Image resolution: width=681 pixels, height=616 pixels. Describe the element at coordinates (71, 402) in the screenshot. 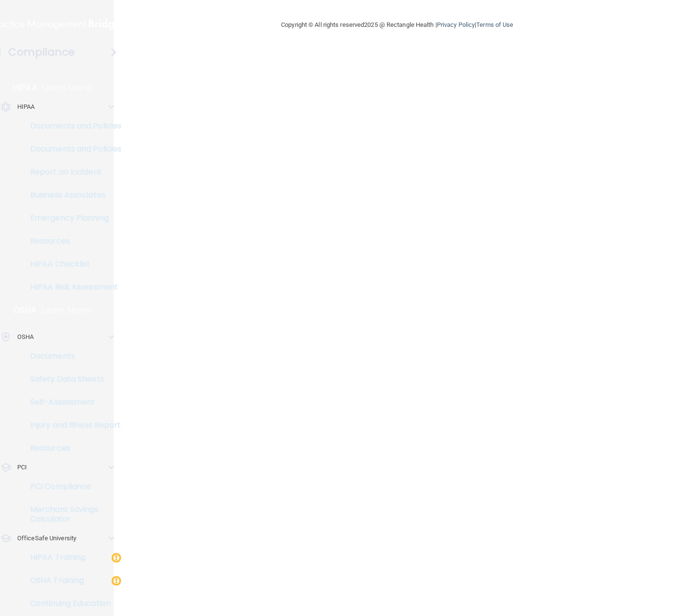

I see `p: Self-Assessment` at that location.